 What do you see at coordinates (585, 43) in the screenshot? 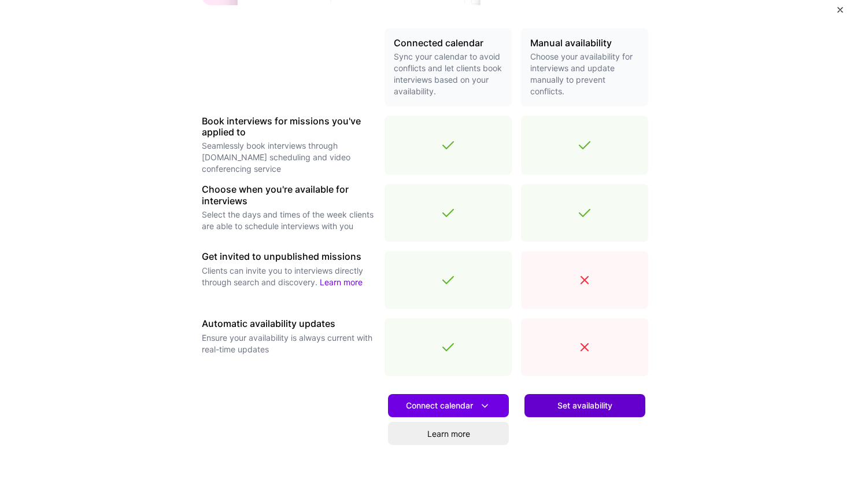
I see `h3: Manual availability` at bounding box center [585, 43].